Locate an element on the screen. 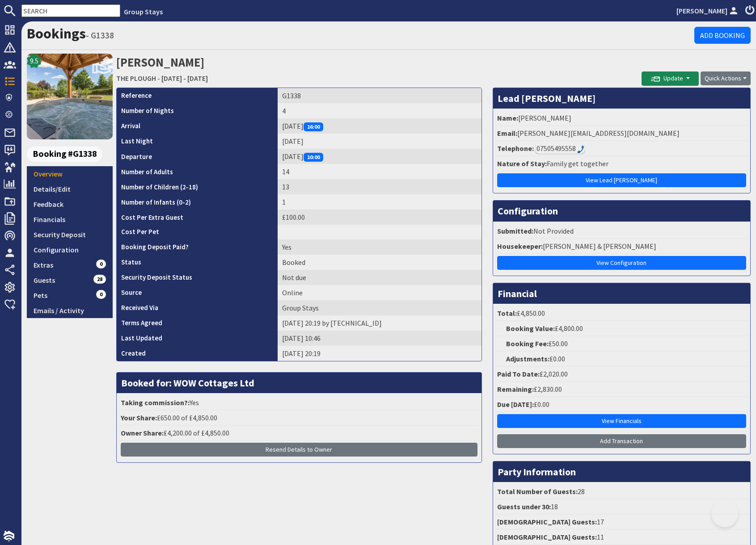 The image size is (756, 545). td: Not due is located at coordinates (379, 277).